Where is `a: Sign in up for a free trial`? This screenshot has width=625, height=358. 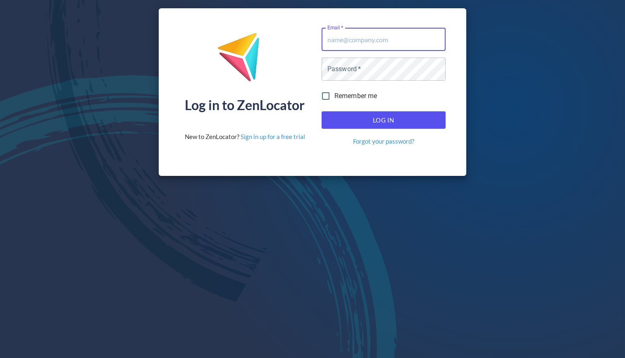 a: Sign in up for a free trial is located at coordinates (273, 136).